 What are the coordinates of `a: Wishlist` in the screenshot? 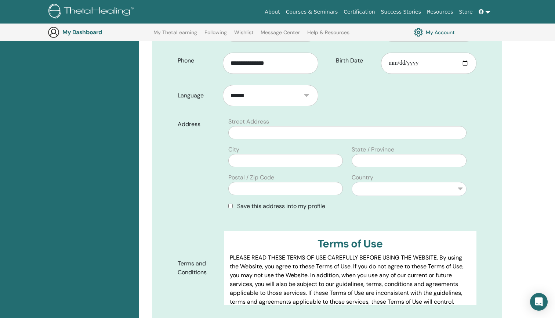 It's located at (244, 35).